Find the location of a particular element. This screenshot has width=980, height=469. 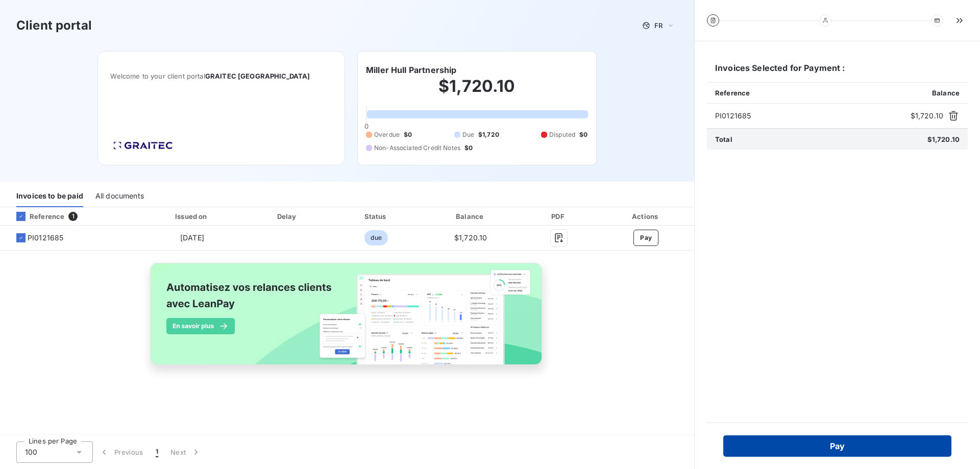

h6: Miller Hull Partnership is located at coordinates (411, 70).